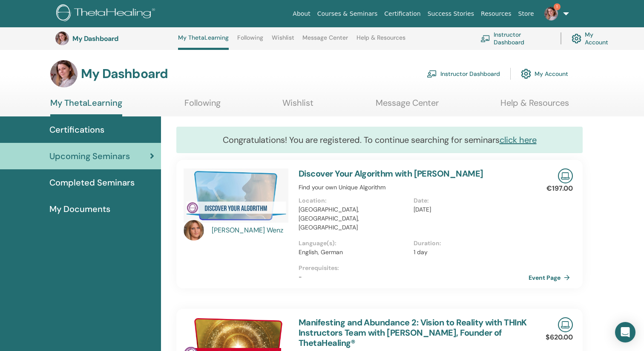  I want to click on span: My Documents, so click(80, 209).